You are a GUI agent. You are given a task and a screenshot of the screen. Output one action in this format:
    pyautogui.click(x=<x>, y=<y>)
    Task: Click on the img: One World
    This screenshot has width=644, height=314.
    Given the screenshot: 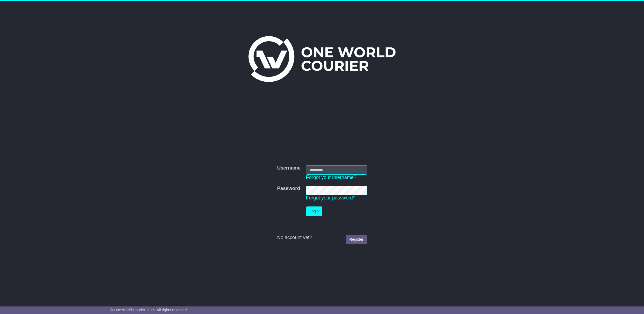 What is the action you would take?
    pyautogui.click(x=322, y=59)
    